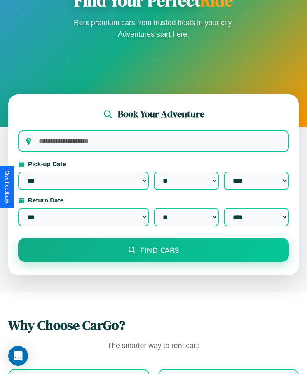  I want to click on h2: Why Choose CarGo?, so click(153, 325).